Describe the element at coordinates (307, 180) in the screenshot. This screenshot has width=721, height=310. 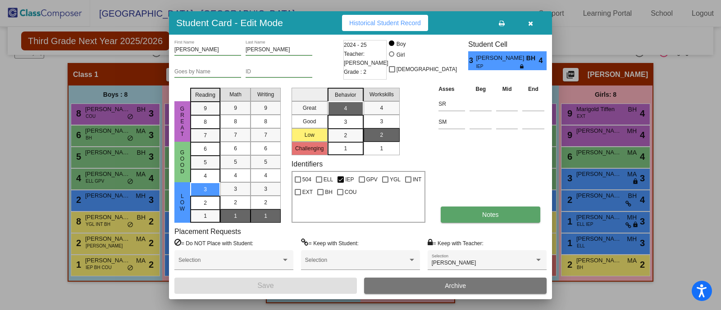
I see `span: 504` at that location.